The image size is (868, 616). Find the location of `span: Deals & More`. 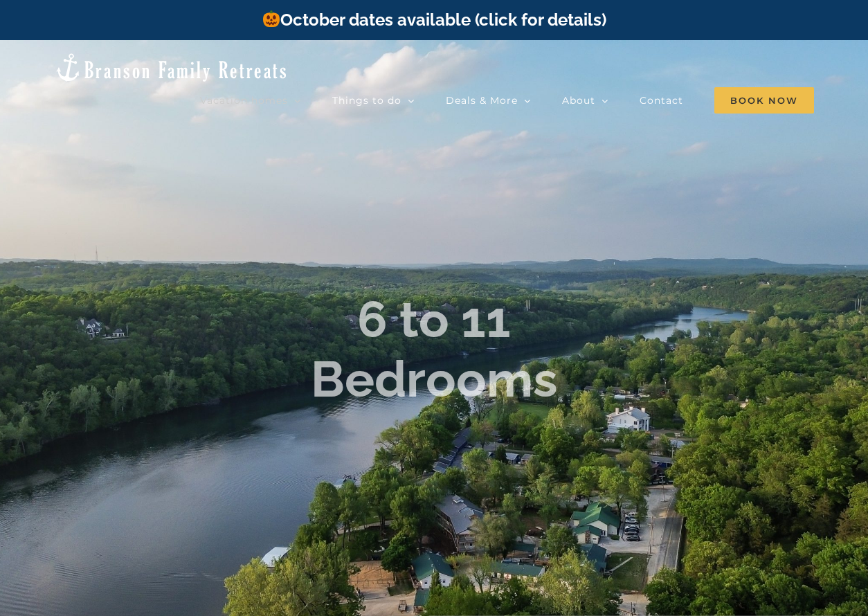

span: Deals & More is located at coordinates (482, 100).